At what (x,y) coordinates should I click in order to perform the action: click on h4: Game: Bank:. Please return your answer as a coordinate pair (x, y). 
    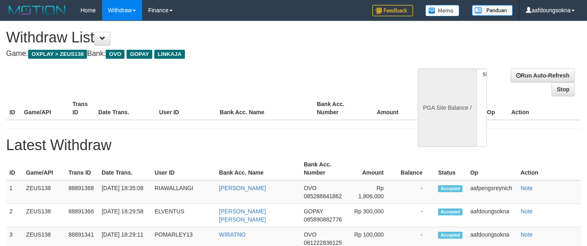
    Looking at the image, I should click on (195, 54).